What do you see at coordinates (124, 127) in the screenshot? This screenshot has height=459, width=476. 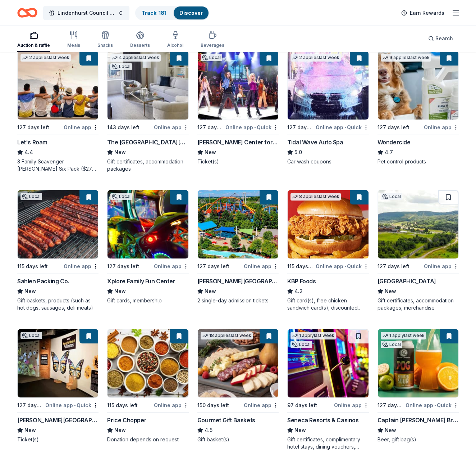 I see `div: 143 days left` at bounding box center [124, 127].